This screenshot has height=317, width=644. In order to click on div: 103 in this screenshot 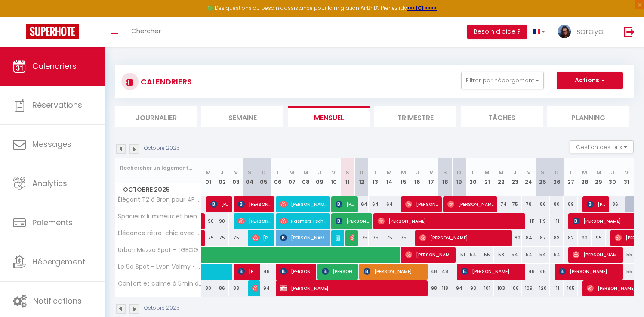, I will do `click(501, 288)`.